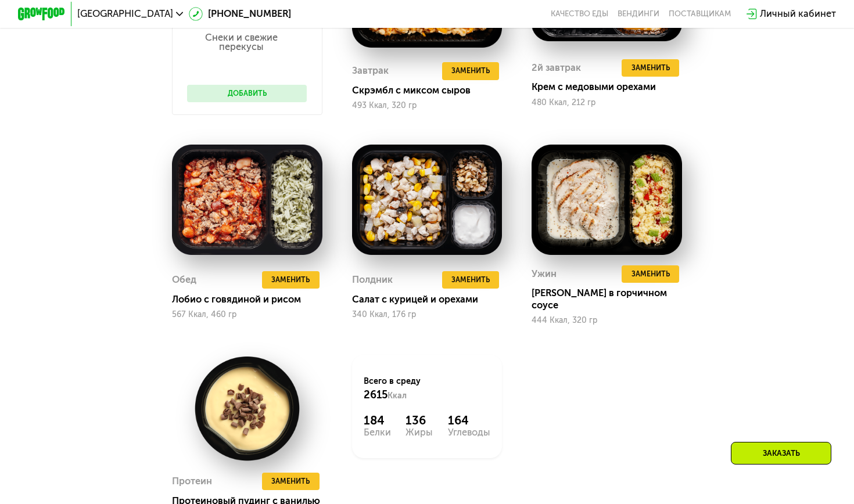  I want to click on div: Белки, so click(377, 433).